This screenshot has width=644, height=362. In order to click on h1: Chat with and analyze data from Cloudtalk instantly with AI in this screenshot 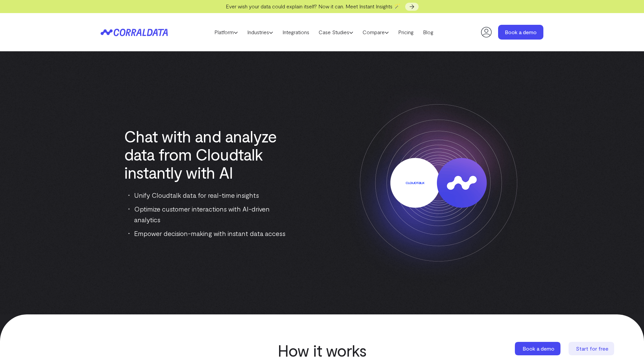, I will do `click(205, 154)`.